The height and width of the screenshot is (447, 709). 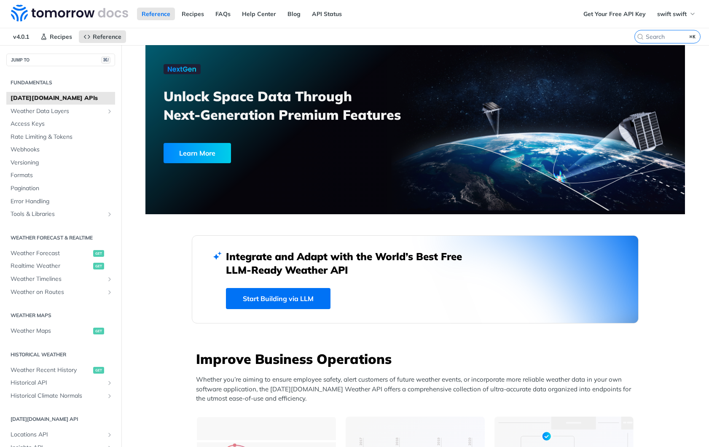 I want to click on button: Show subpages for Historical API, so click(x=110, y=383).